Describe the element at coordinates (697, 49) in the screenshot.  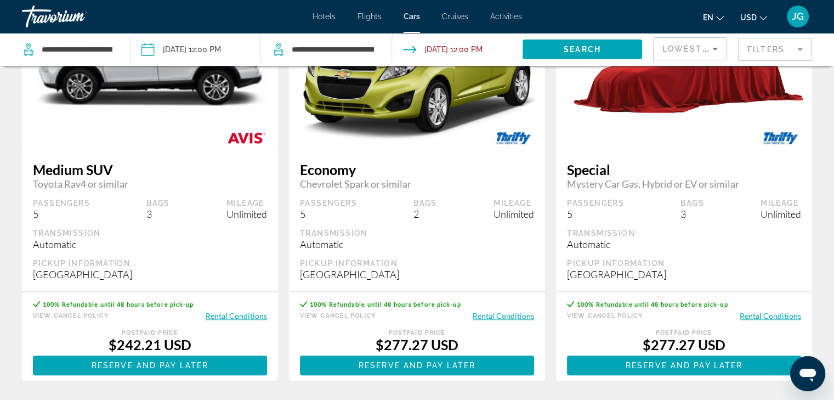
I see `span: Lowest Price` at that location.